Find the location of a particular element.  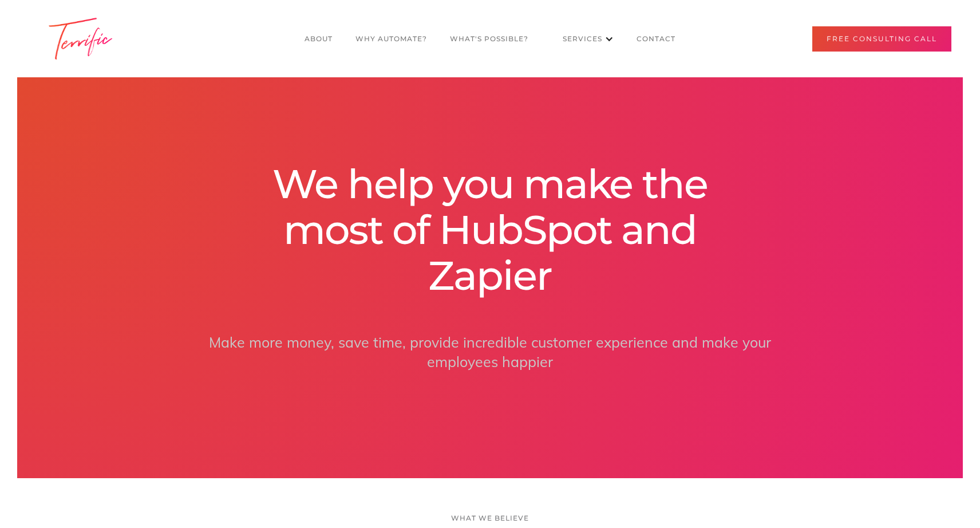

img: Terrific Logo is located at coordinates (80, 38).